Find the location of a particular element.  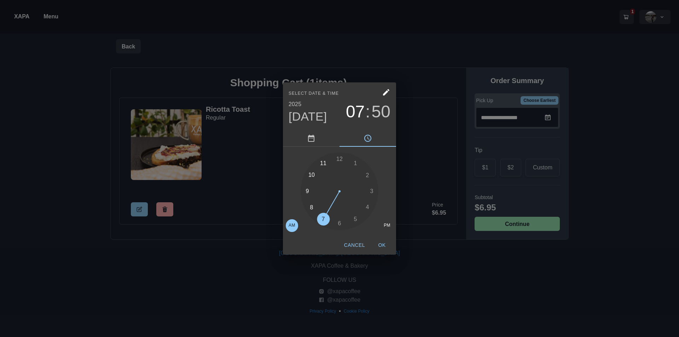

button: PM is located at coordinates (387, 226).